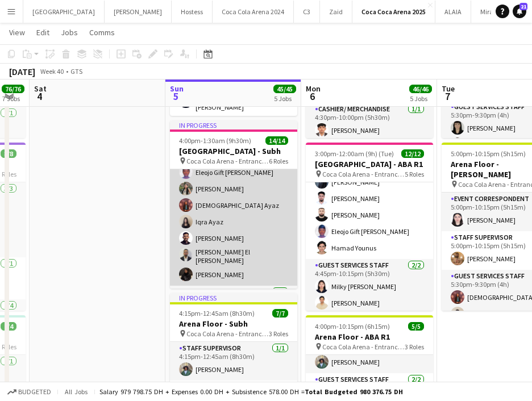 The width and height of the screenshot is (532, 401). Describe the element at coordinates (69, 32) in the screenshot. I see `span: Jobs` at that location.